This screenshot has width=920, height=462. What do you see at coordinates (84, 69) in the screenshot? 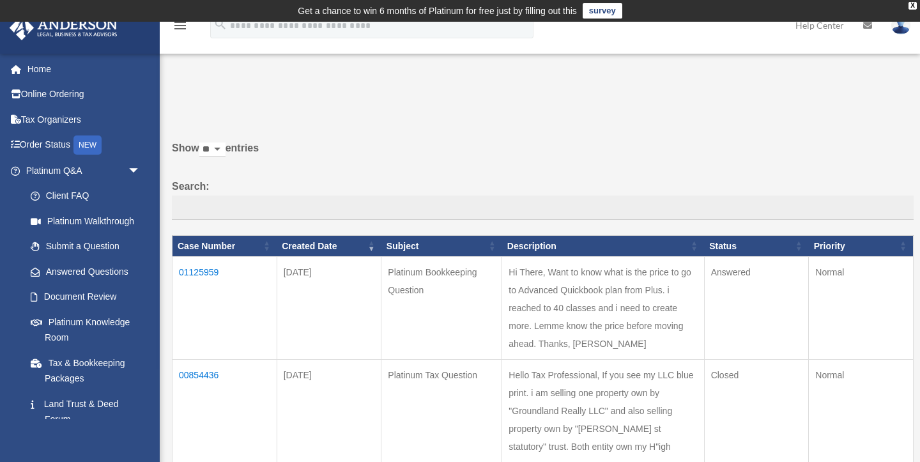
I see `a: Home` at bounding box center [84, 69].